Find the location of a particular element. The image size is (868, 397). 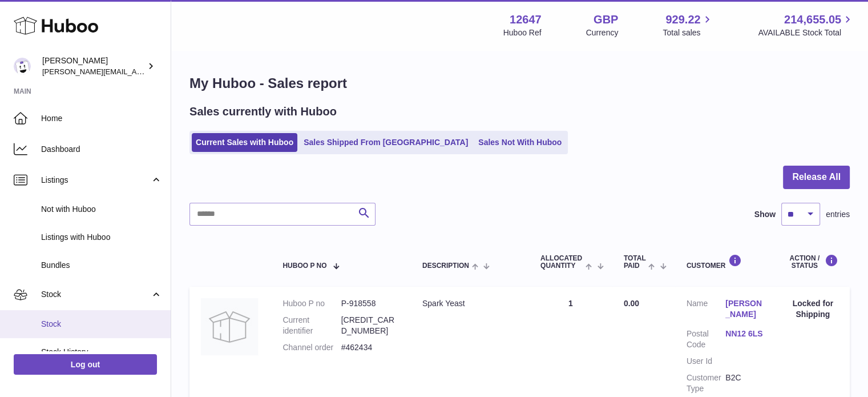

a: NN12 6LS is located at coordinates (745, 333).